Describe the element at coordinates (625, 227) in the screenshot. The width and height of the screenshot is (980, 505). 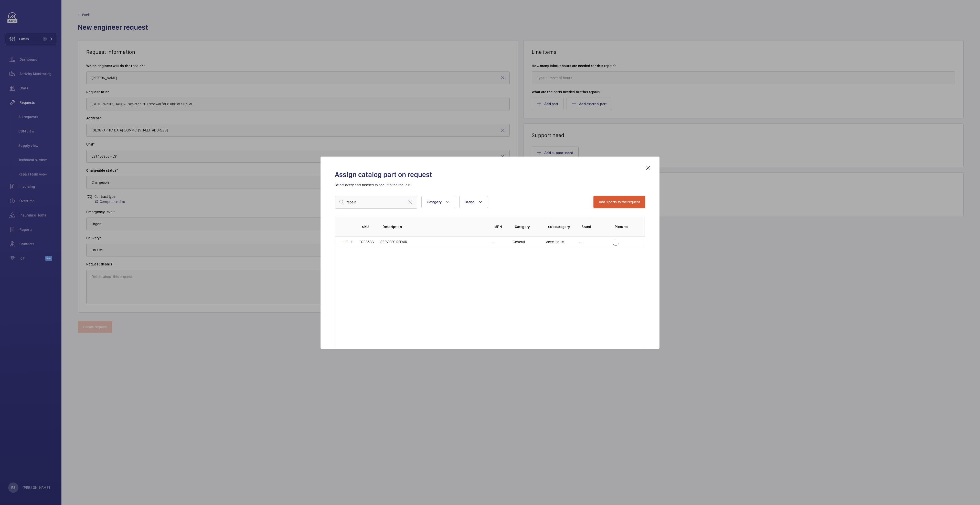
I see `p: Pictures` at that location.